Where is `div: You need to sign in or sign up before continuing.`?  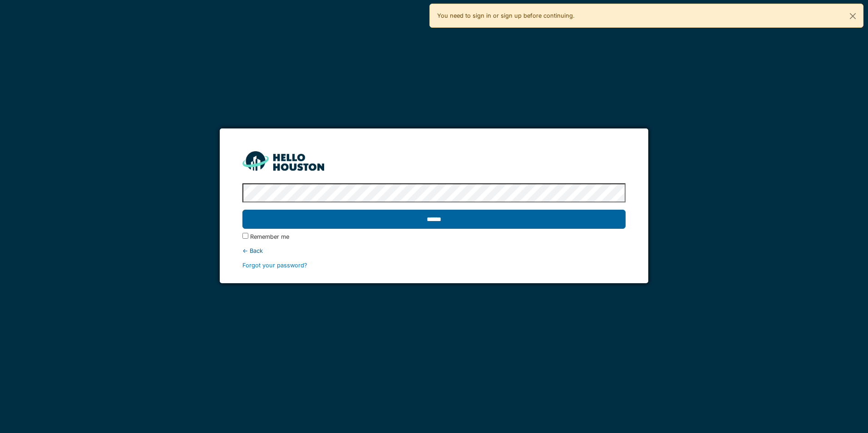 div: You need to sign in or sign up before continuing. is located at coordinates (646, 15).